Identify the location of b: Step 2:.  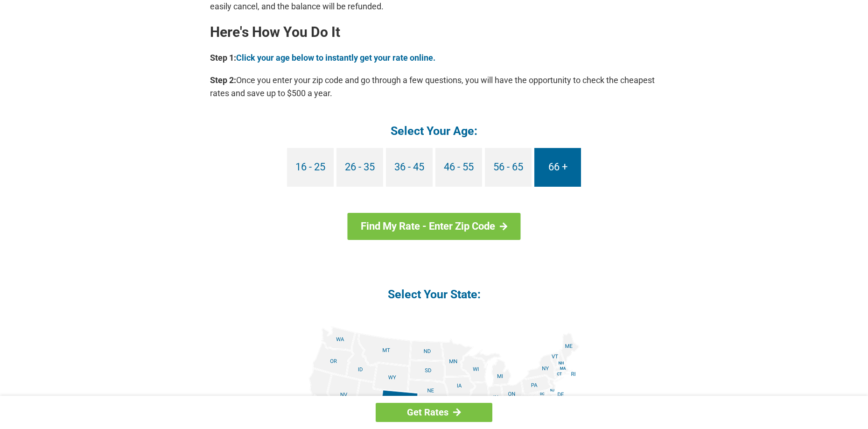
(223, 80).